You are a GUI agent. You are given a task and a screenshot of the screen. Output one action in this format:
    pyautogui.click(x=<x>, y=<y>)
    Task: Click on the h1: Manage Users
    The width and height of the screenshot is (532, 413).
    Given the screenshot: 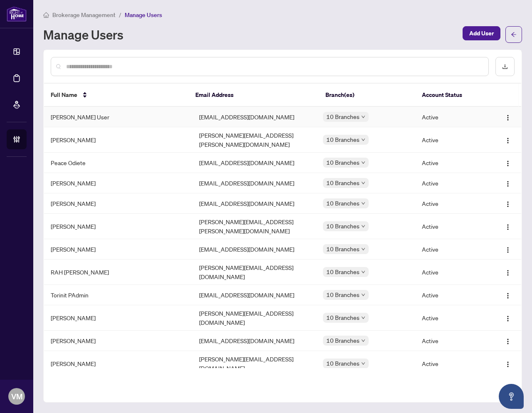 What is the action you would take?
    pyautogui.click(x=83, y=34)
    